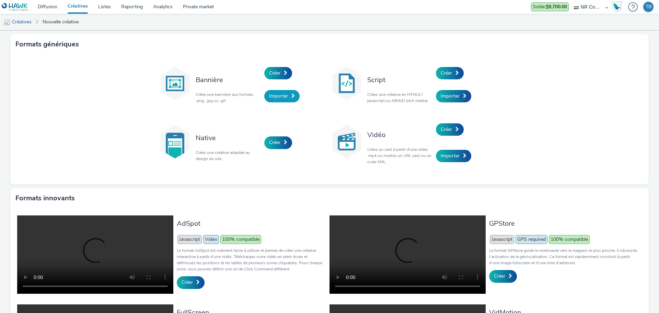 This screenshot has width=659, height=313. What do you see at coordinates (532, 239) in the screenshot?
I see `span: GPS required` at bounding box center [532, 239].